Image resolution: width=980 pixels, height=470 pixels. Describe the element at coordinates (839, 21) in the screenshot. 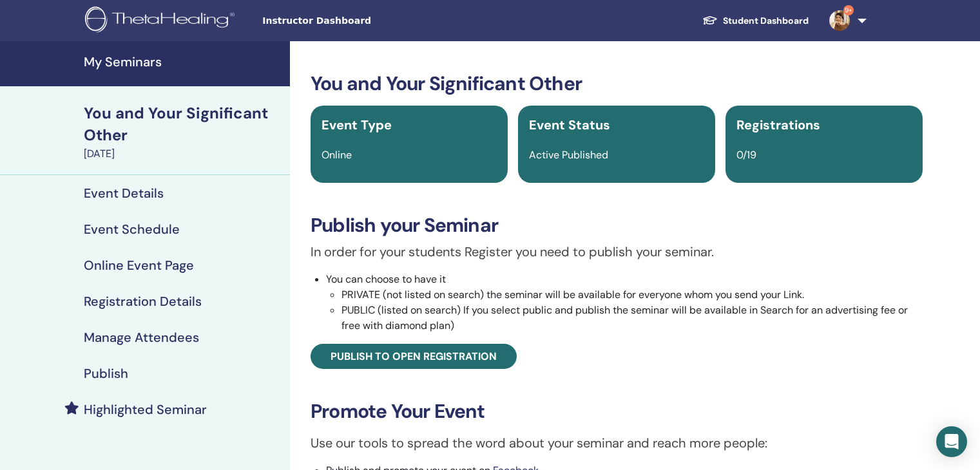

I see `img: default.jpg` at that location.